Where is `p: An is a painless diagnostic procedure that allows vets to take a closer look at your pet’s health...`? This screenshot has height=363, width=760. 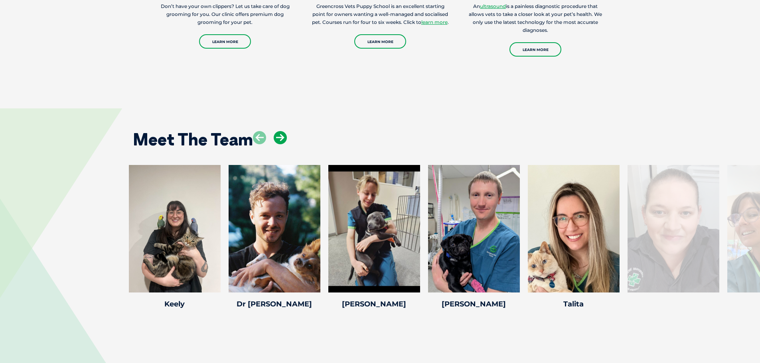 p: An is a painless diagnostic procedure that allows vets to take a closer look at your pet’s health... is located at coordinates (535, 18).